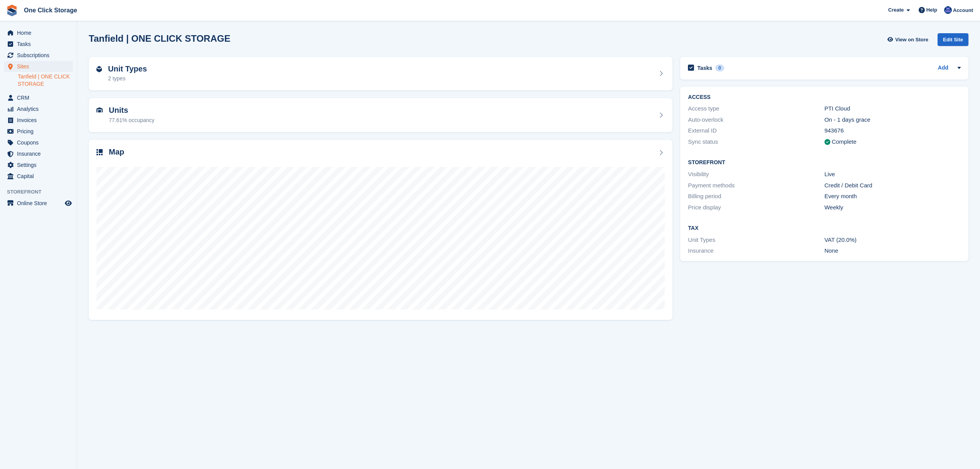 The image size is (980, 469). What do you see at coordinates (963, 11) in the screenshot?
I see `span: Account` at bounding box center [963, 11].